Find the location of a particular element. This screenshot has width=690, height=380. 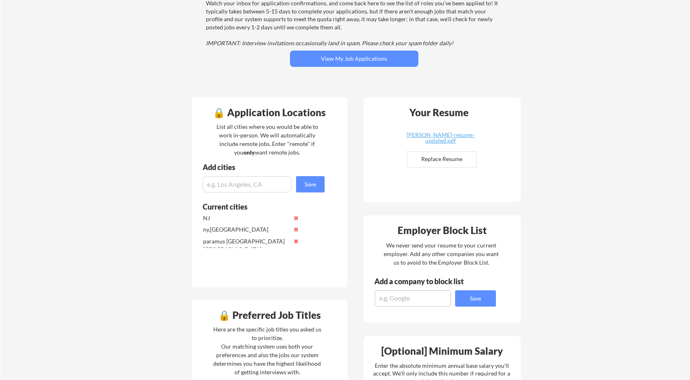

em: IMPORTANT: Interview invitations occasionally land in spam. Please check your spam folder daily! is located at coordinates (330, 43).